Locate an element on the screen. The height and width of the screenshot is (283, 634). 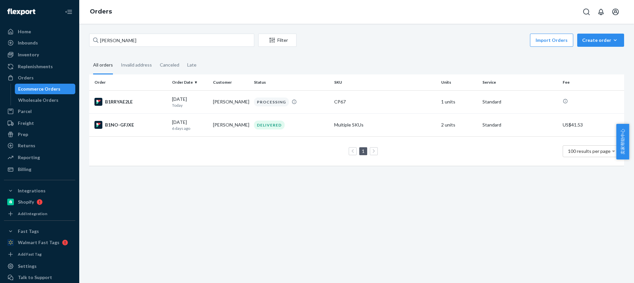
div: Invalid address is located at coordinates (136, 65).